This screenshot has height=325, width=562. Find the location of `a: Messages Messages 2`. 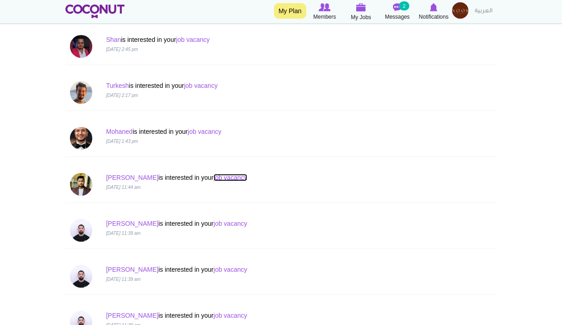

a: Messages Messages 2 is located at coordinates (398, 12).